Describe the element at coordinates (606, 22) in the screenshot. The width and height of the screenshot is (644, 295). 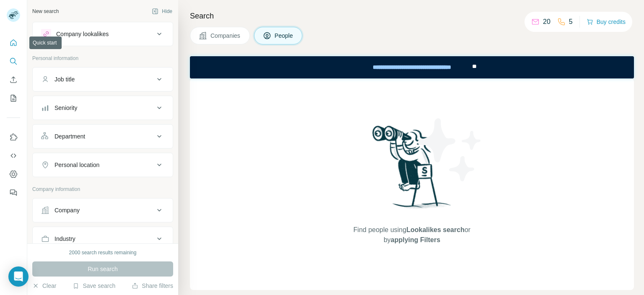
I see `button: Buy credits` at that location.